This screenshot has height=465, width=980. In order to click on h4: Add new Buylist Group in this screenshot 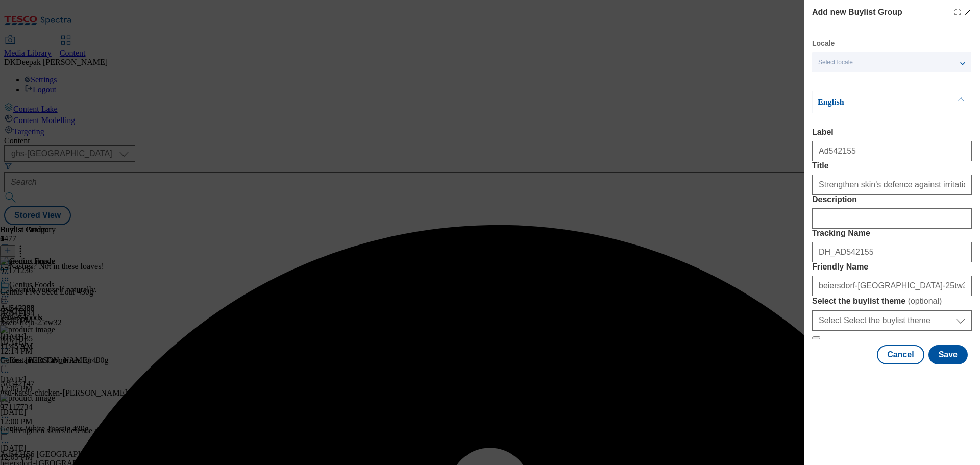, I will do `click(857, 12)`.